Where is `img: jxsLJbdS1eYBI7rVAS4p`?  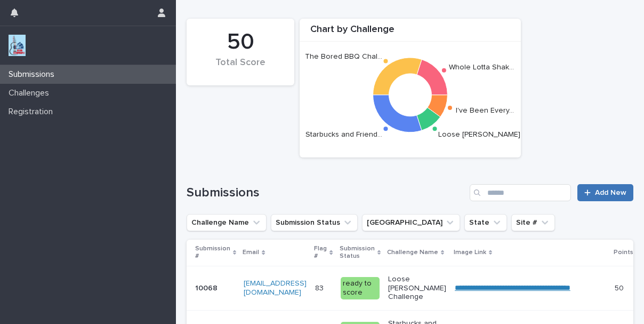 img: jxsLJbdS1eYBI7rVAS4p is located at coordinates (17, 45).